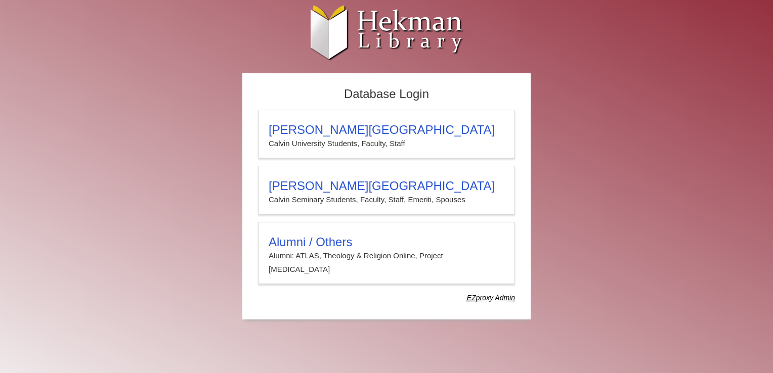  Describe the element at coordinates (491, 298) in the screenshot. I see `dfn: Use Alumni login` at that location.